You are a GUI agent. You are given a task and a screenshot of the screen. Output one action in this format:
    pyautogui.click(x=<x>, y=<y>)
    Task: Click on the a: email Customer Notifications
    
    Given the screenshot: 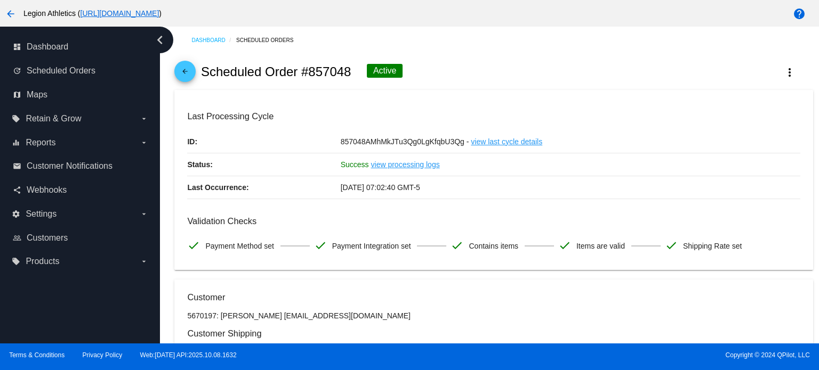 What is the action you would take?
    pyautogui.click(x=80, y=166)
    